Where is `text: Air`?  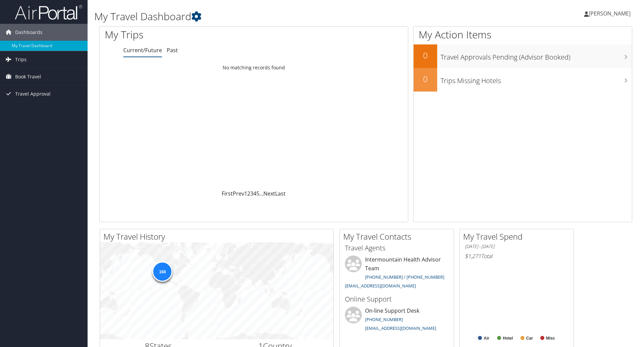
text: Air is located at coordinates (486, 338).